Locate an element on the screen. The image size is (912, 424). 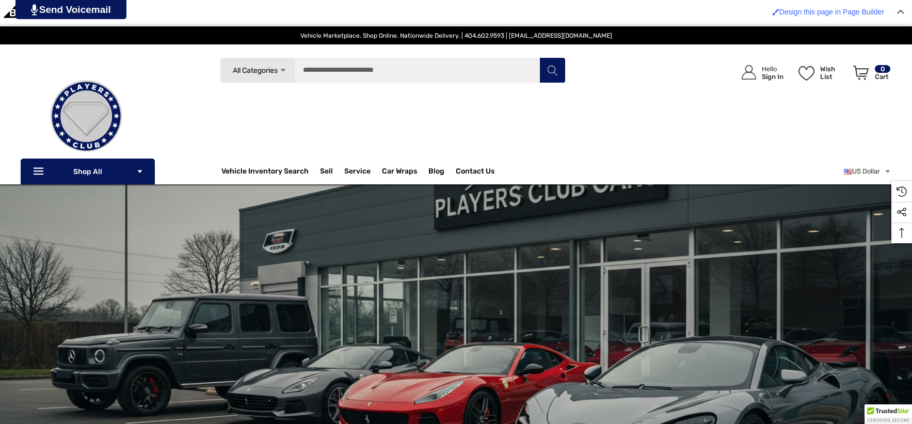
a: Sign in is located at coordinates (759, 72).